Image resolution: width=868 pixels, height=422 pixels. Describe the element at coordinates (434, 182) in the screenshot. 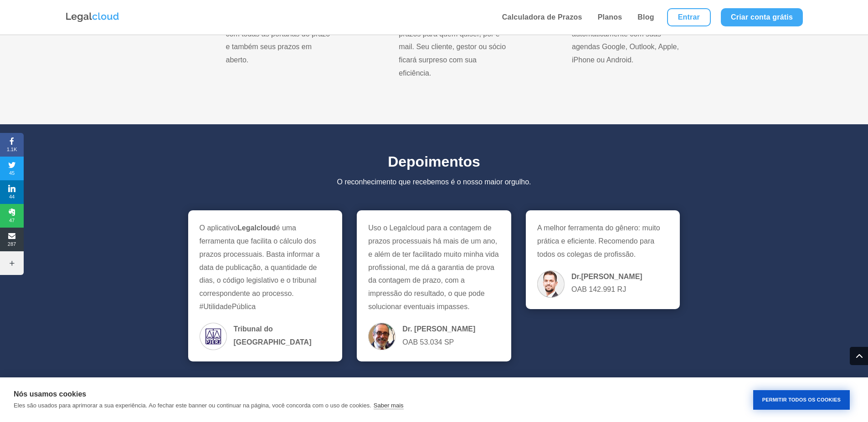

I see `span: O reconhecimento que recebemos é o nosso maior orgulho.` at that location.